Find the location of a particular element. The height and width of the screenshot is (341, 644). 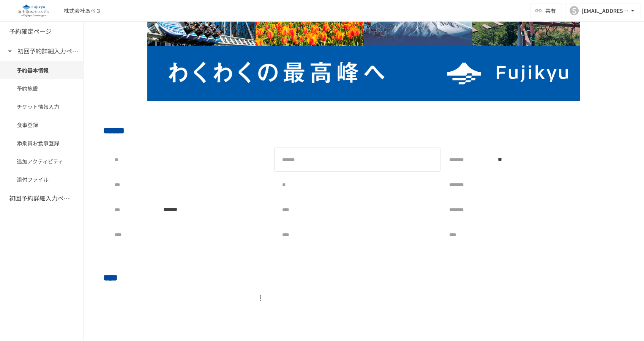

span: 追加アクティビティ is located at coordinates (41, 161).